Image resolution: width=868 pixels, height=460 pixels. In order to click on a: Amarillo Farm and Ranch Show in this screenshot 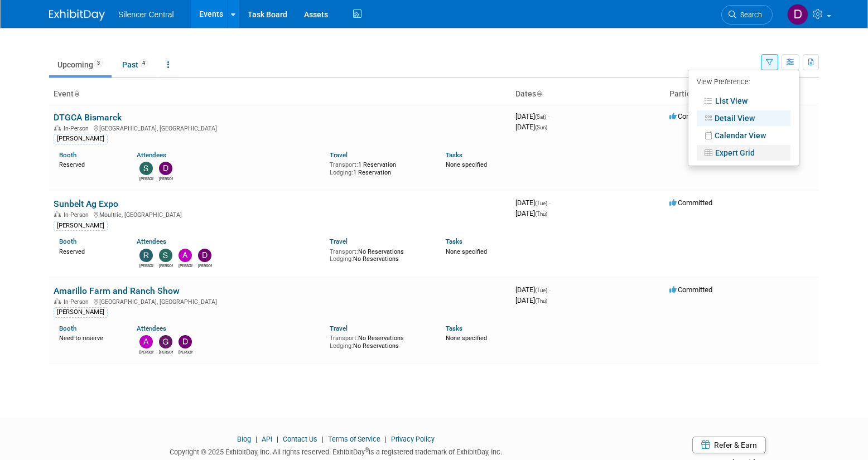, I will do `click(116, 290)`.